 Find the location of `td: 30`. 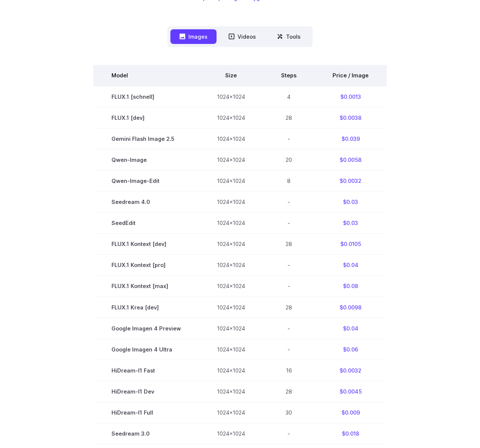

td: 30 is located at coordinates (289, 412).